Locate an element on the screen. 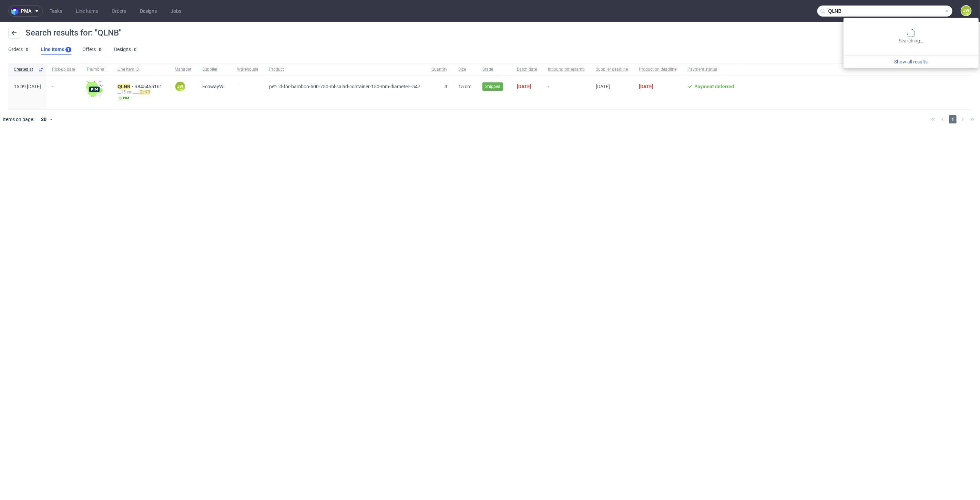 This screenshot has height=500, width=980. img: wHgJFi1I6lmhQAAAABJRU5ErkJggg== is located at coordinates (94, 89).